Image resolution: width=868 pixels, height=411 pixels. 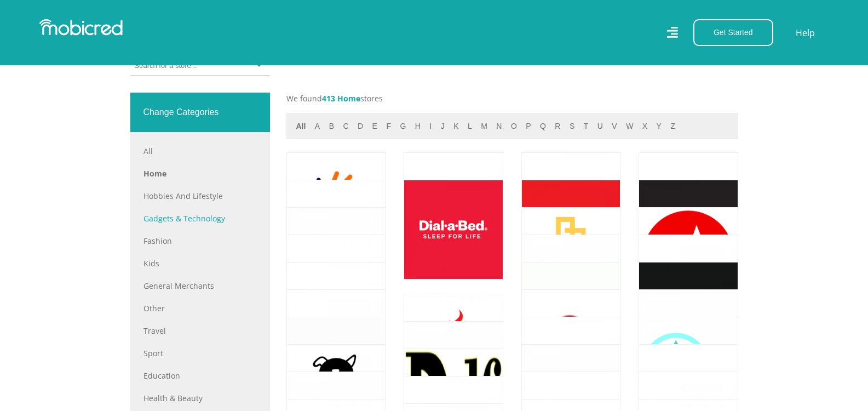 What do you see at coordinates (543, 126) in the screenshot?
I see `button: q` at bounding box center [543, 126].